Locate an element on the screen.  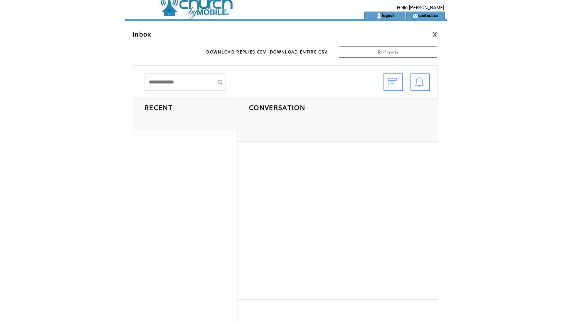
input: Submit is located at coordinates (220, 82).